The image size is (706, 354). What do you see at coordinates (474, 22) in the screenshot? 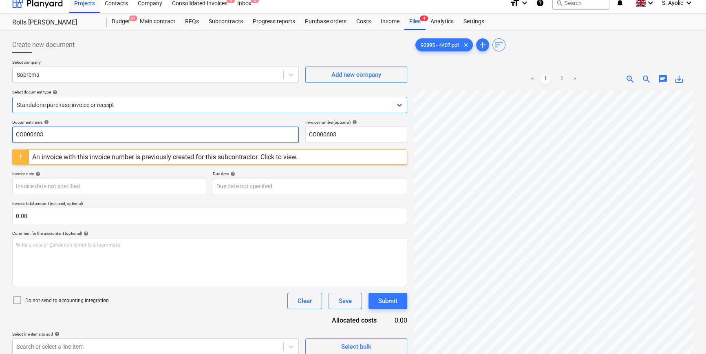
I see `a: Settings` at bounding box center [474, 22].